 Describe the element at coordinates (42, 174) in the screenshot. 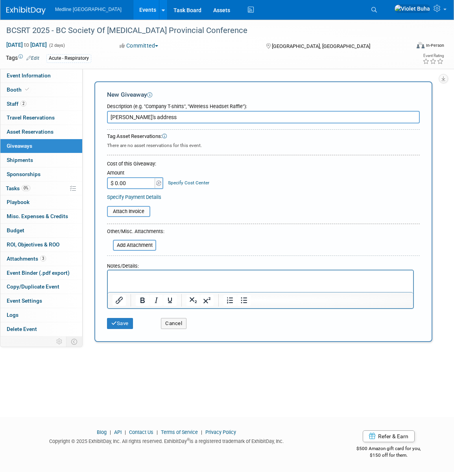

I see `a: Sponsorships` at that location.